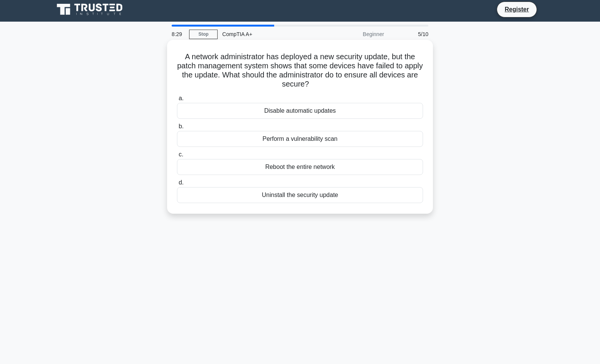 The width and height of the screenshot is (600, 364). I want to click on span: c., so click(181, 154).